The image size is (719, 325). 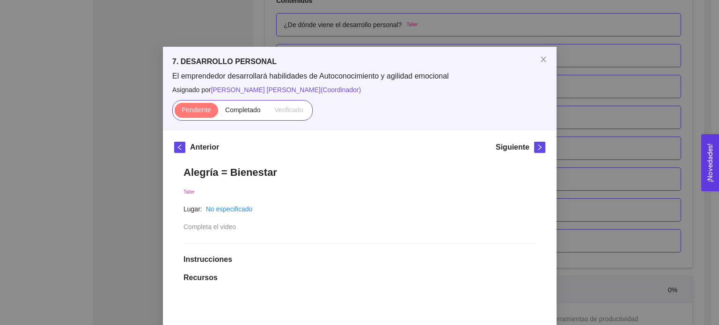 I want to click on span: left, so click(x=180, y=147).